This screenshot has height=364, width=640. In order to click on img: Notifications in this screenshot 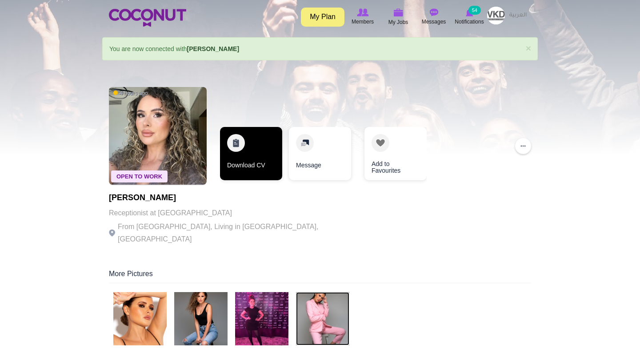, I will do `click(469, 12)`.